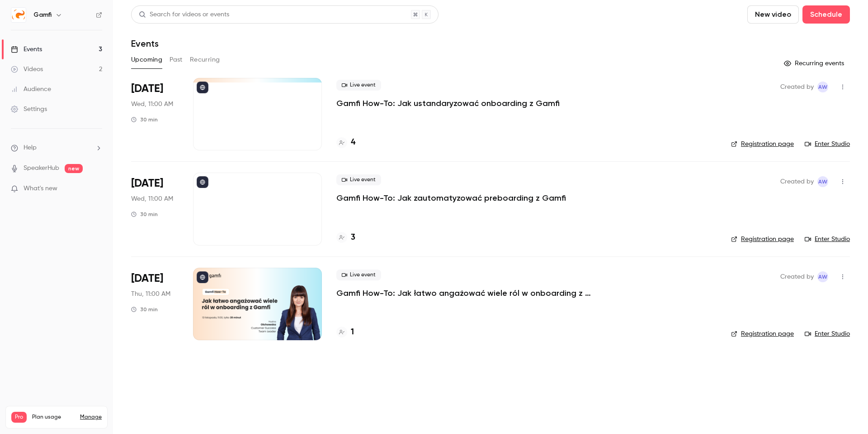  Describe the element at coordinates (74, 168) in the screenshot. I see `span: new` at that location.